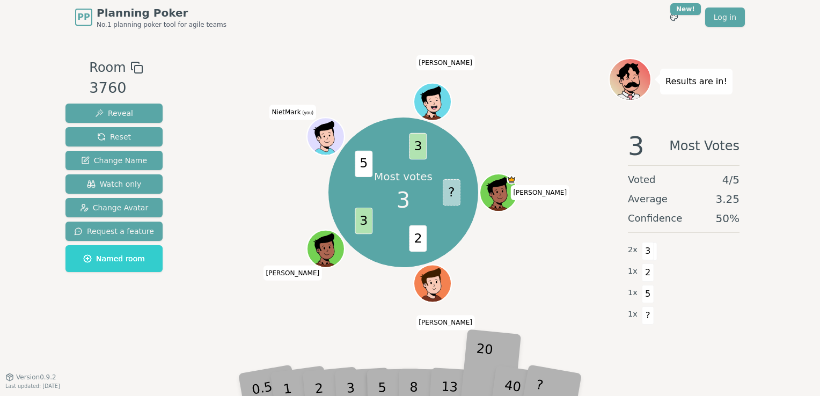  Describe the element at coordinates (326, 136) in the screenshot. I see `button: Click to change your avatar` at that location.